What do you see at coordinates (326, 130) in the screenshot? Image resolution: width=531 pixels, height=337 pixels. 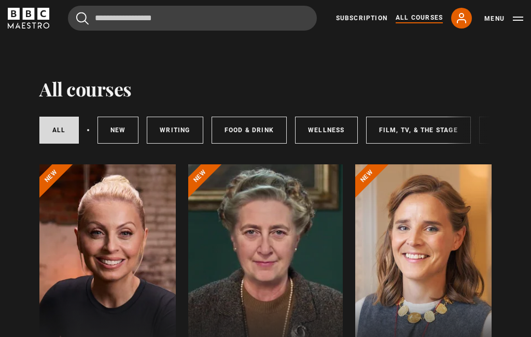 I see `a: Wellness` at bounding box center [326, 130].